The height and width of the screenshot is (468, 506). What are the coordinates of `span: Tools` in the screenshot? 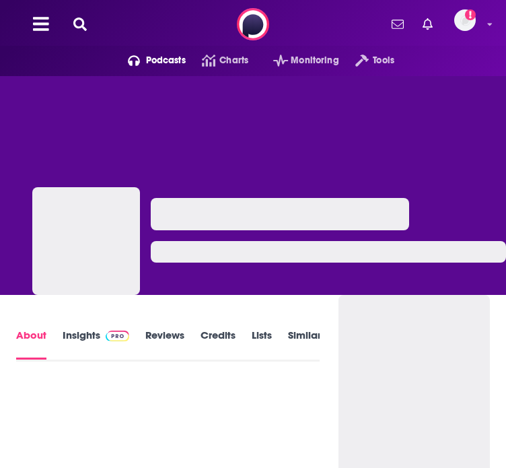 It's located at (384, 61).